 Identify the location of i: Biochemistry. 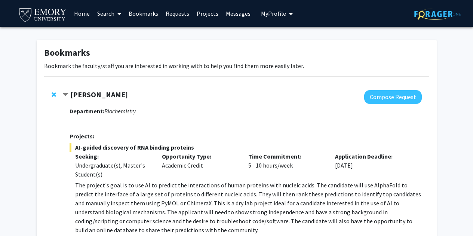
(120, 111).